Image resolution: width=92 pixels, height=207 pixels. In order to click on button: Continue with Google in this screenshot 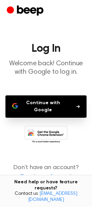, I will do `click(46, 106)`.